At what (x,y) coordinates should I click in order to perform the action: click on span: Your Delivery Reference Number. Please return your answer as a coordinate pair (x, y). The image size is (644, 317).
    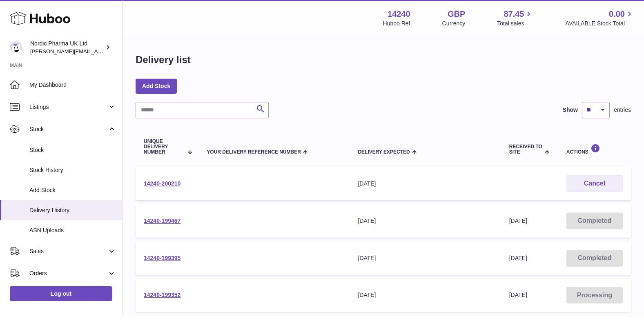
    Looking at the image, I should click on (254, 152).